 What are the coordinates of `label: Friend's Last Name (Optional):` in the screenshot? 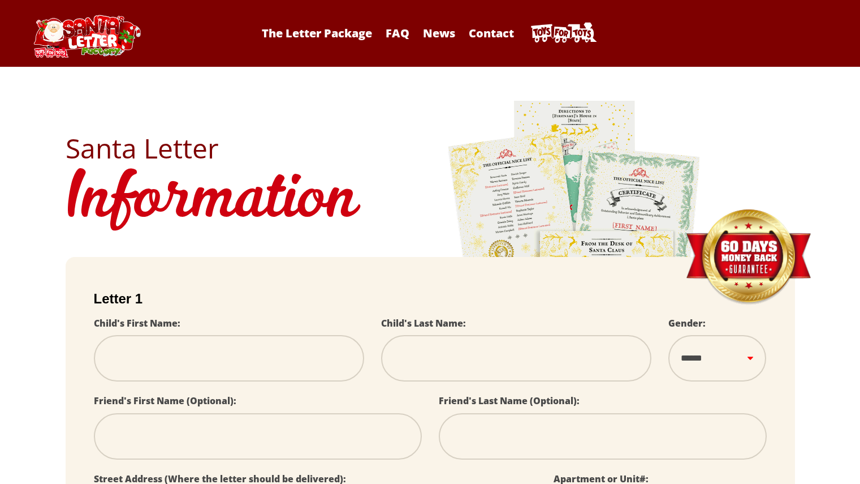 It's located at (509, 400).